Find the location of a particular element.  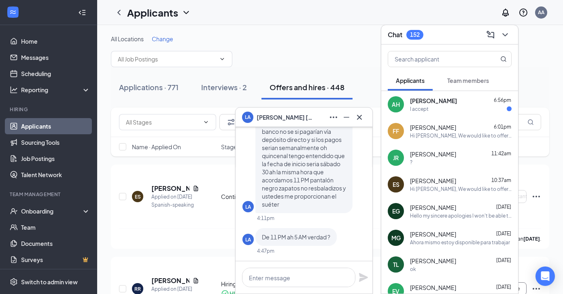

svg: Minimize is located at coordinates (347, 117).